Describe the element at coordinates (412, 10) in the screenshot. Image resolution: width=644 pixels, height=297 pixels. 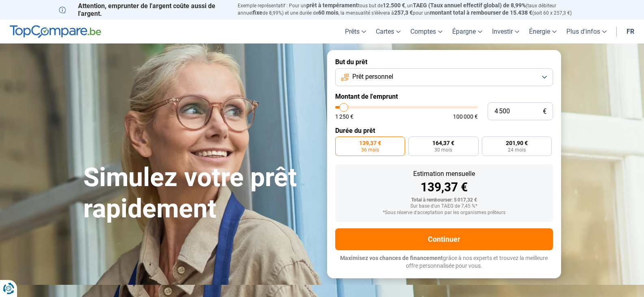
I see `p: Exemple représentatif : Pour un tous but de , un (taux débiteur annuel de 8,99%) et une durée de ...` at that location.